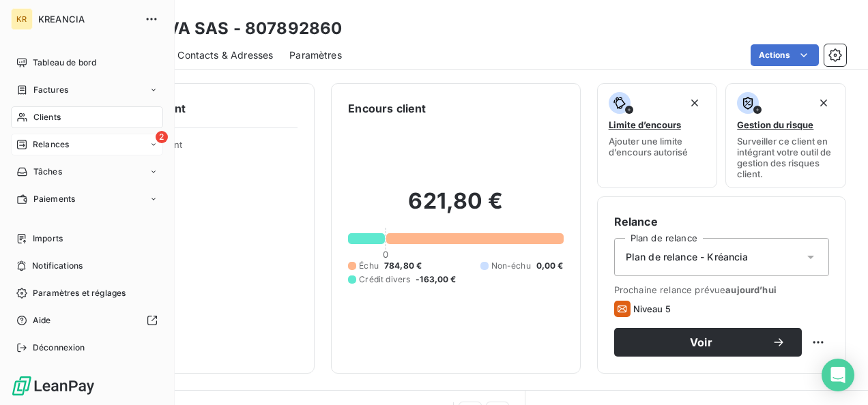 This screenshot has height=405, width=868. Describe the element at coordinates (708, 342) in the screenshot. I see `button: Voir` at that location.